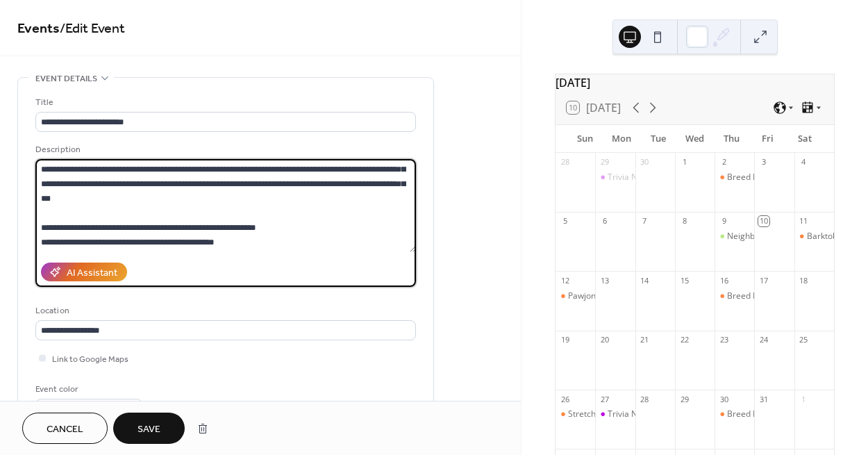 This screenshot has width=868, height=455. What do you see at coordinates (804, 221) in the screenshot?
I see `div: 11` at bounding box center [804, 221].